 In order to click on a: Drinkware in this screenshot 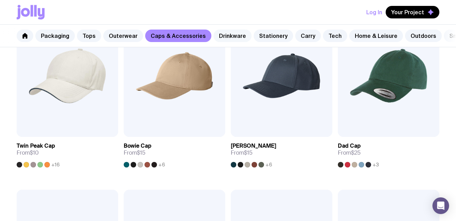, I will do `click(233, 36)`.